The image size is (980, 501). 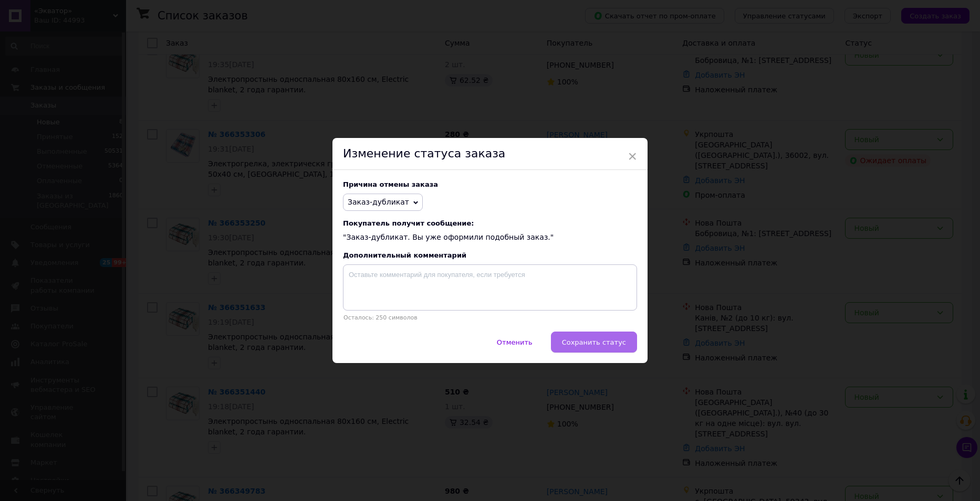 What do you see at coordinates (515, 342) in the screenshot?
I see `button: Отменить` at bounding box center [515, 342].